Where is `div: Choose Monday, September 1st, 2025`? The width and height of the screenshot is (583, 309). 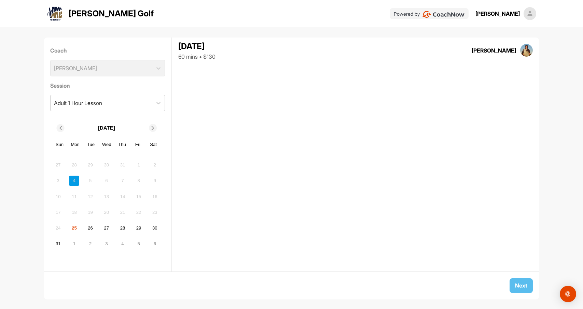
div: Choose Monday, September 1st, 2025 is located at coordinates (74, 244).